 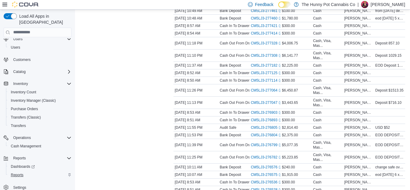 What do you see at coordinates (267, 43) in the screenshot?
I see `a: CM5LJ3-277328External link` at bounding box center [267, 43].